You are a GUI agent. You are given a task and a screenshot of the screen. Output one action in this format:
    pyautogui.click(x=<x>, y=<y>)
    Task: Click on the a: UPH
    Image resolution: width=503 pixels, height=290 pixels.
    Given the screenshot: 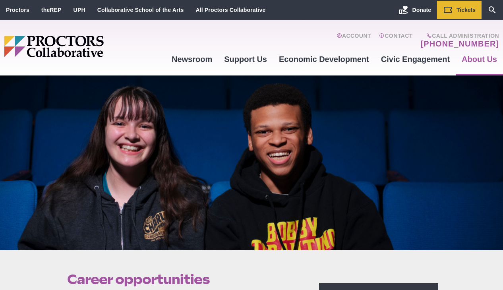 What is the action you would take?
    pyautogui.click(x=79, y=10)
    